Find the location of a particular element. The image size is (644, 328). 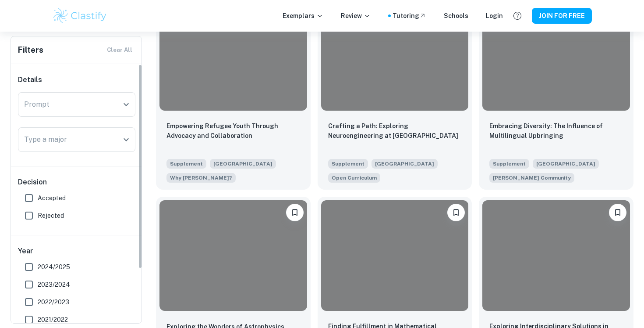

span: Brown's Open Curriculum allows students to explore broadly while also diving deeply into their ac... is located at coordinates (354, 177).